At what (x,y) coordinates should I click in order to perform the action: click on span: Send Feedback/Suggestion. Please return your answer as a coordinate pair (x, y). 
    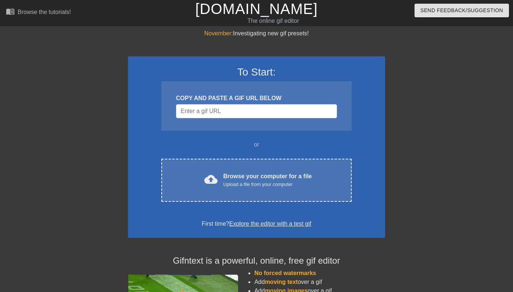
    Looking at the image, I should click on (462, 10).